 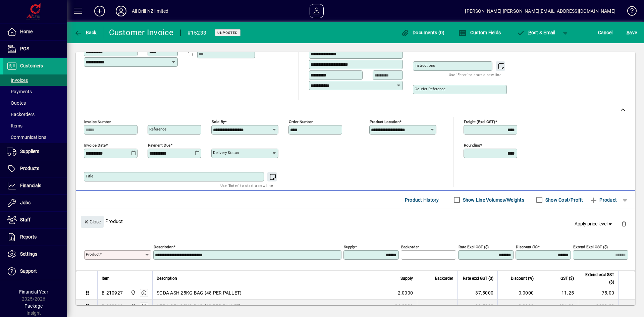 I want to click on a: Settings, so click(x=35, y=255).